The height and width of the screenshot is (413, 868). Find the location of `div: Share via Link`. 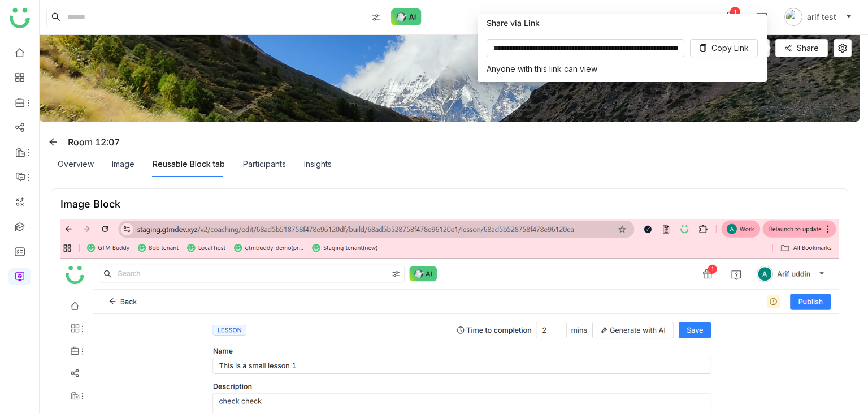

div: Share via Link is located at coordinates (622, 23).